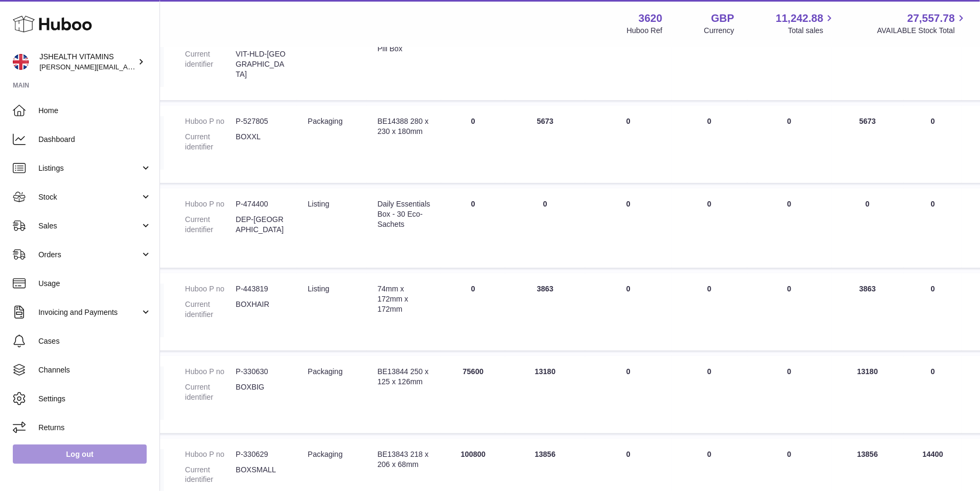 This screenshot has width=980, height=491. Describe the element at coordinates (722, 18) in the screenshot. I see `strong: GBP` at that location.